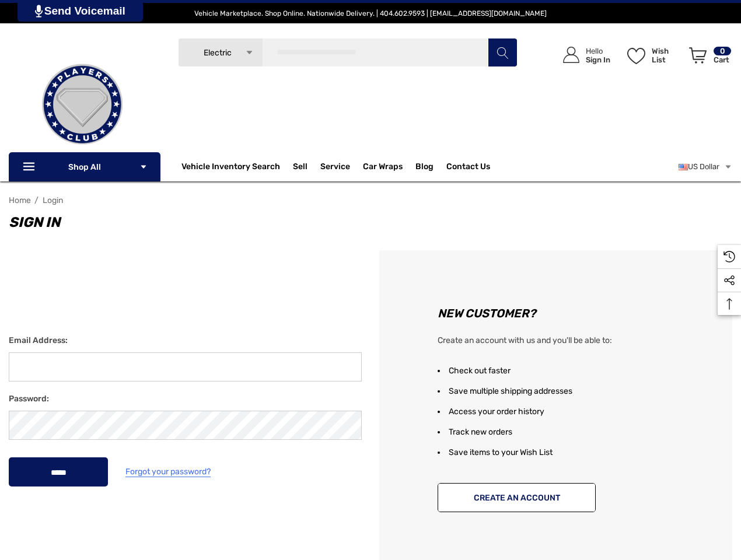 Image resolution: width=741 pixels, height=560 pixels. I want to click on span: Forgot your password?, so click(168, 472).